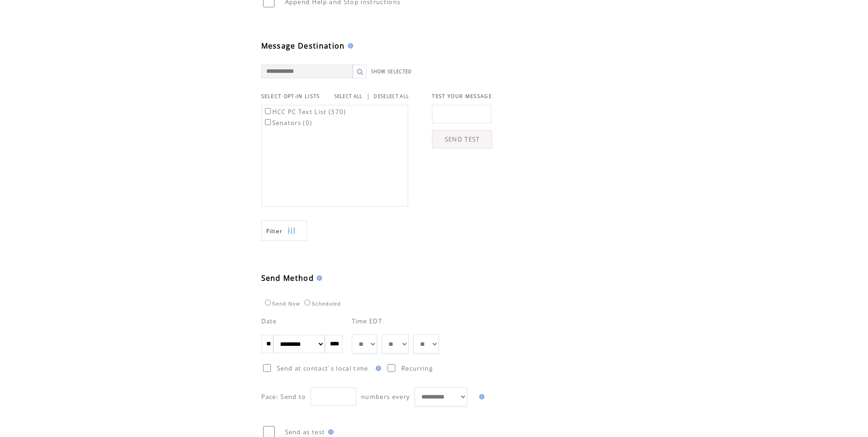 Image resolution: width=868 pixels, height=437 pixels. Describe the element at coordinates (417, 368) in the screenshot. I see `span: Recurring` at that location.